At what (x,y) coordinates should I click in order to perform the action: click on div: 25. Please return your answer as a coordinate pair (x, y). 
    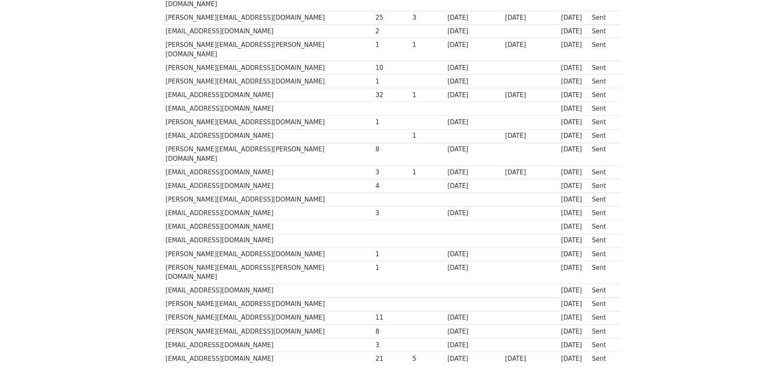
    Looking at the image, I should click on (392, 18).